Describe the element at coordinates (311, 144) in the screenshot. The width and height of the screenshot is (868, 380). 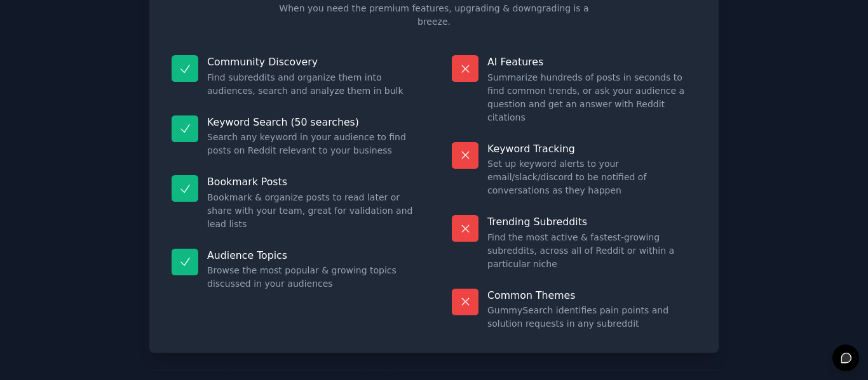
I see `dd: Search any keyword in your audience to find posts on Reddit relevant to your business` at that location.